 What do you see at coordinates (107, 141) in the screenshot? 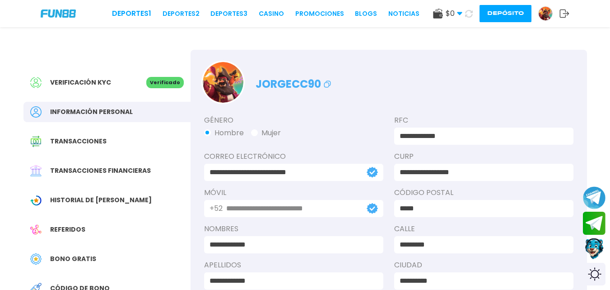
I see `a: Transaction HistoryTransacciones` at bounding box center [107, 141].